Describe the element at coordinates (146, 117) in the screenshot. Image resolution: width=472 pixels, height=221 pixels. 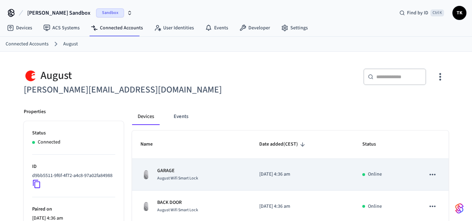
I see `button: Devices` at that location.